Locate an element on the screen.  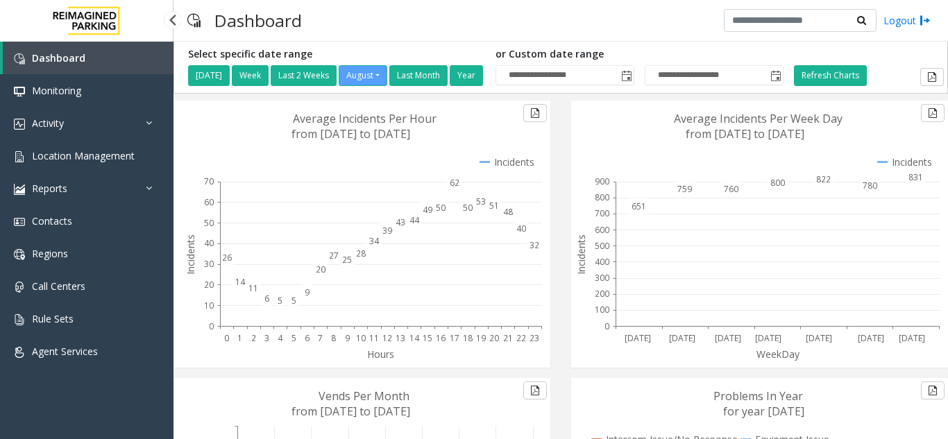
text: 44 is located at coordinates (414, 220).